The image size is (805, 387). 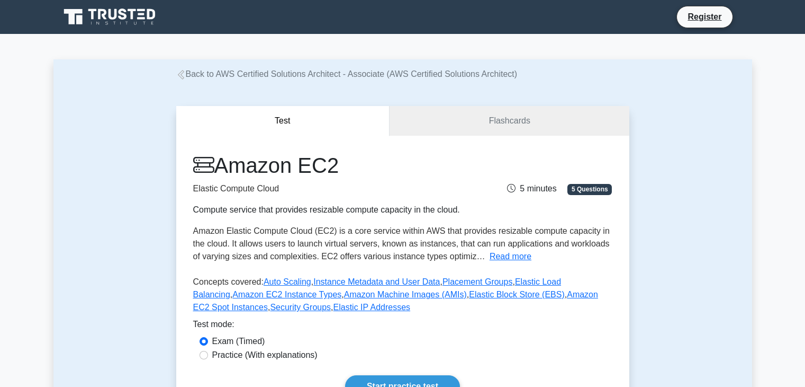 I want to click on a: Elastic IP Addresses, so click(x=372, y=307).